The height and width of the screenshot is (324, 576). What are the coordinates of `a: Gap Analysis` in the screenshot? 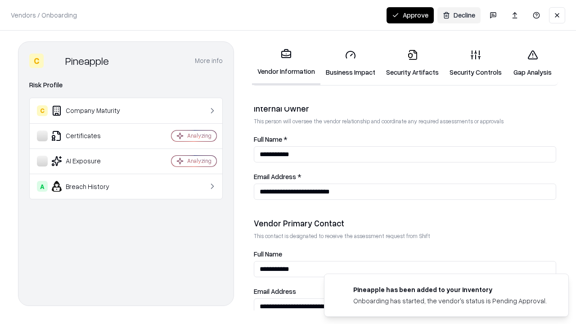 It's located at (532, 63).